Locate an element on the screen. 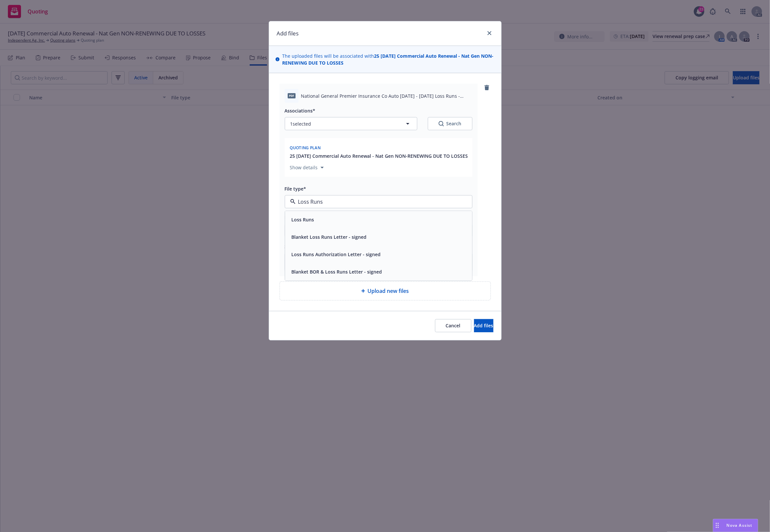 The width and height of the screenshot is (770, 532). span: Upload new files is located at coordinates (388, 291).